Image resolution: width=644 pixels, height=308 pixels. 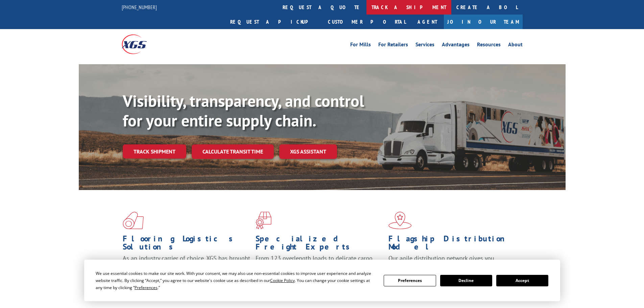 What do you see at coordinates (282, 280) in the screenshot?
I see `span: Cookie Policy` at bounding box center [282, 280].